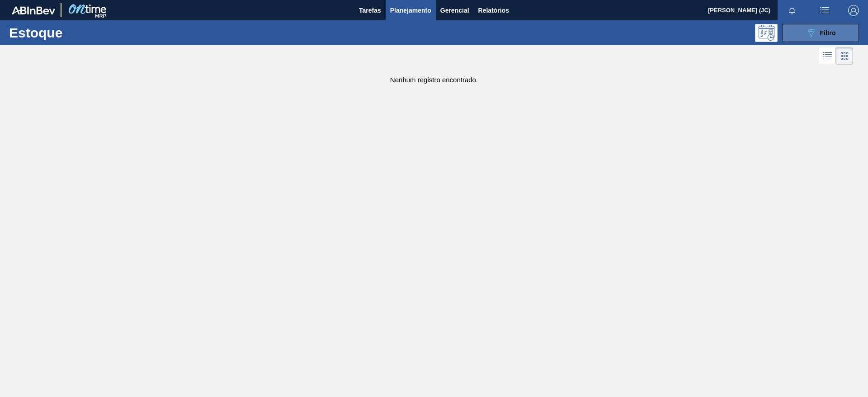 The image size is (868, 397). What do you see at coordinates (370, 11) in the screenshot?
I see `span: Tarefas` at bounding box center [370, 11].